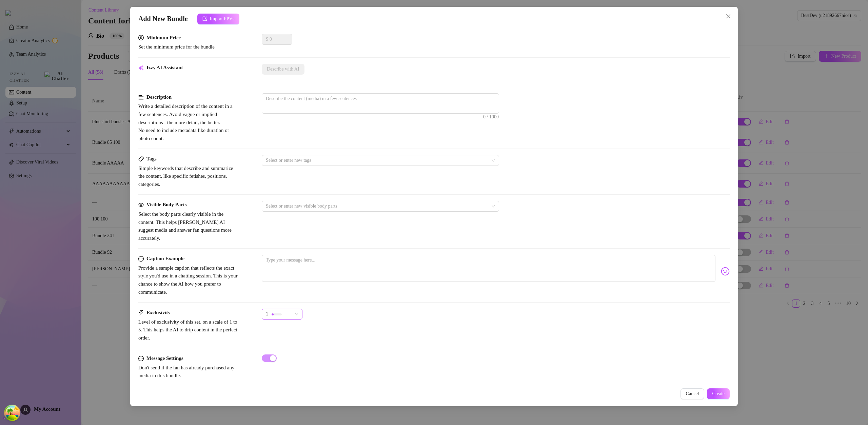 The height and width of the screenshot is (425, 868). What do you see at coordinates (718, 394) in the screenshot?
I see `button: Create` at bounding box center [718, 394].